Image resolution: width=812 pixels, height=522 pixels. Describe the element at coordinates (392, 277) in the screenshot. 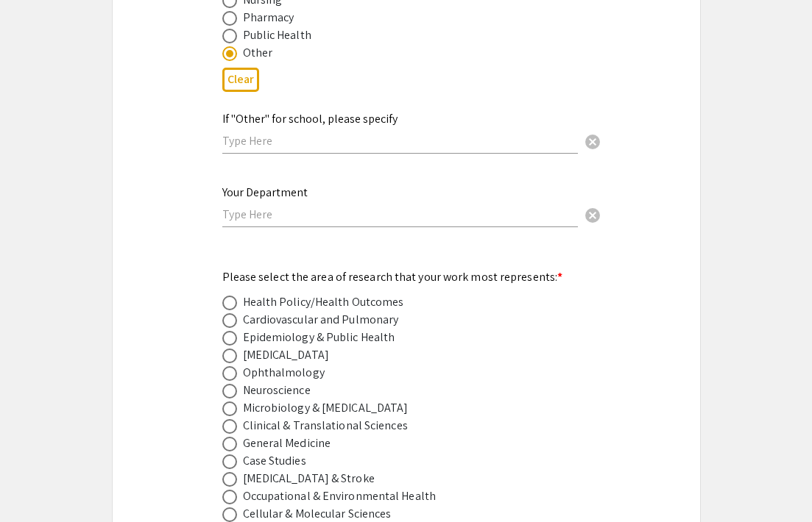

I see `mat-label: Please select the area of research that your work most represents:` at that location.